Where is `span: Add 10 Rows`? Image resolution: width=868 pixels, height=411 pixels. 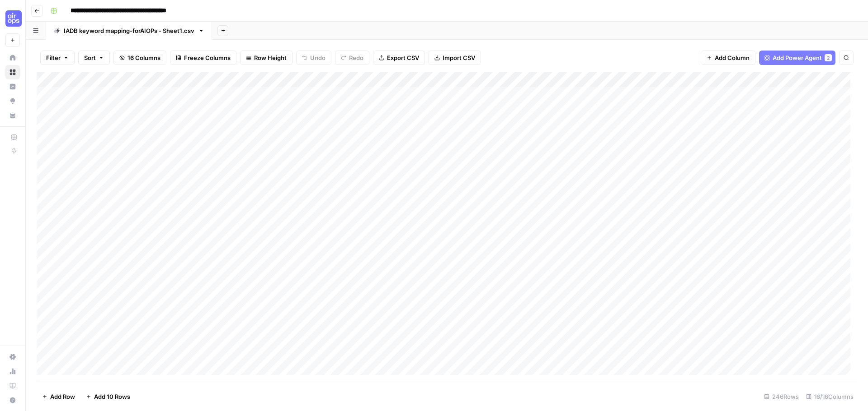 span: Add 10 Rows is located at coordinates (113, 397).